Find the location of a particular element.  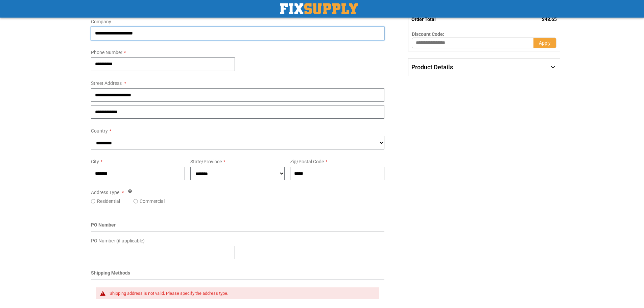

span: PO Number (if applicable) is located at coordinates (118, 241).